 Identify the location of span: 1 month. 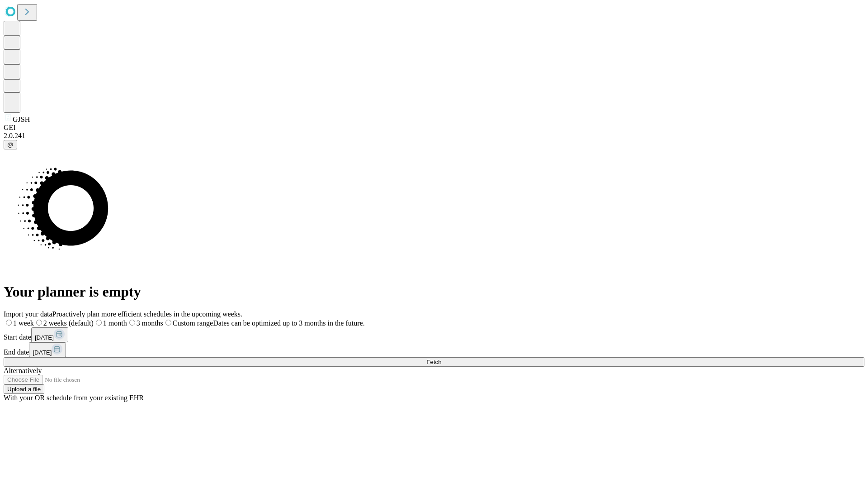
(115, 323).